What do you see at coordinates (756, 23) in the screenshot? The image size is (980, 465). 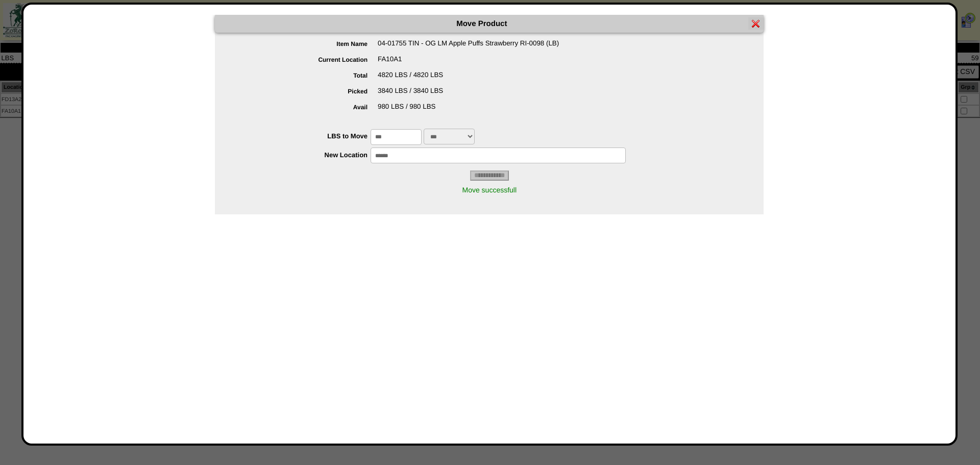 I see `img: error.gif` at bounding box center [756, 23].